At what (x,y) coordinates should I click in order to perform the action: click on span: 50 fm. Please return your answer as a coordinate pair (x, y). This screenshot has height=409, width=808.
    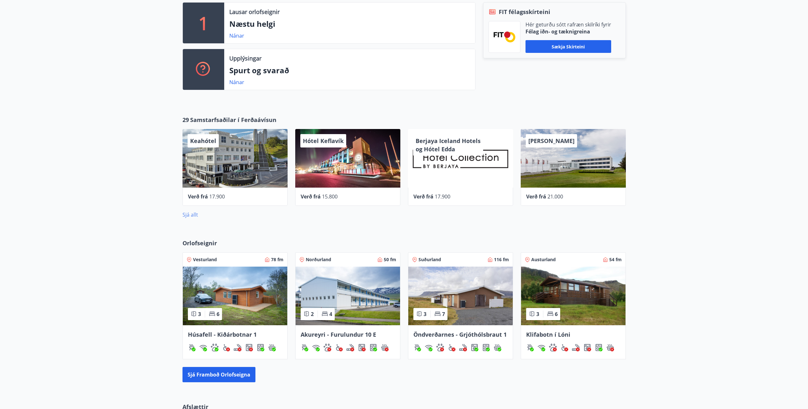
    Looking at the image, I should click on (390, 260).